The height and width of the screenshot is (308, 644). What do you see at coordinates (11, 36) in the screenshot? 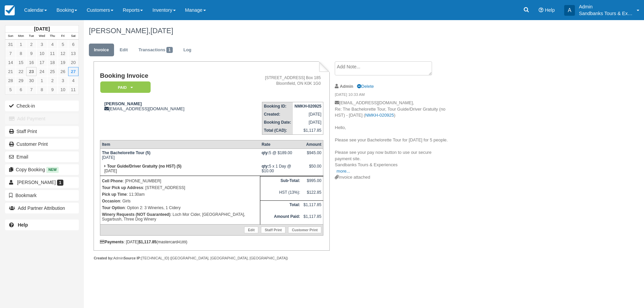
I see `th: Sun` at bounding box center [11, 36].